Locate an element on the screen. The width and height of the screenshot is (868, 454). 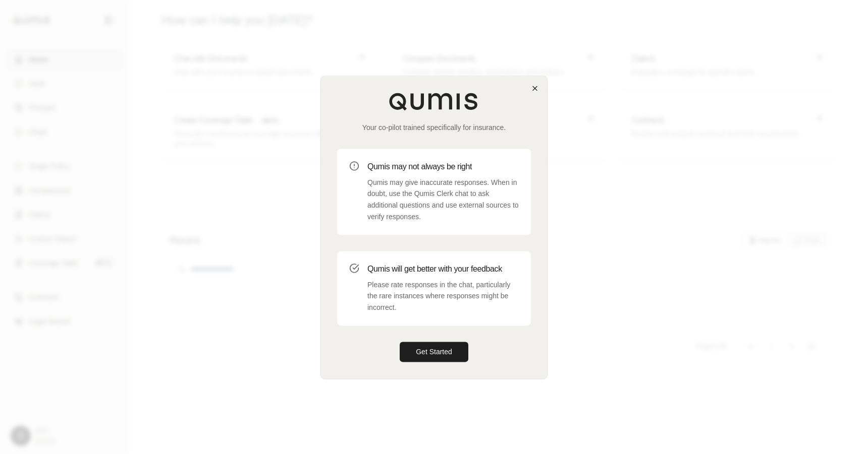
h3: Qumis may not always be right is located at coordinates (443, 167).